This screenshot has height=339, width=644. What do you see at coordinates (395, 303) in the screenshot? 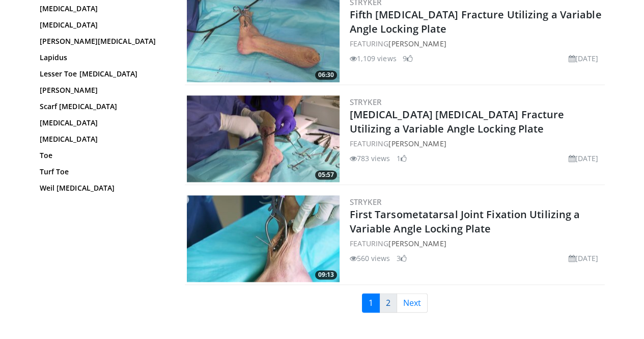
I see `nav: Search results pages` at bounding box center [395, 303].